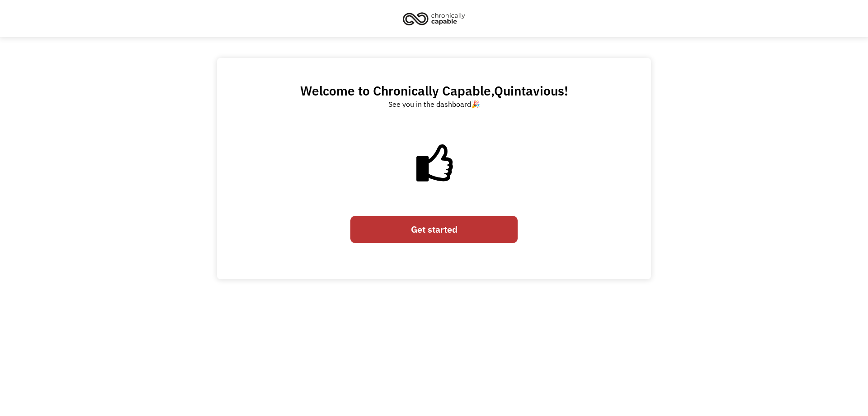  I want to click on img: Chronically Capable logo, so click(434, 18).